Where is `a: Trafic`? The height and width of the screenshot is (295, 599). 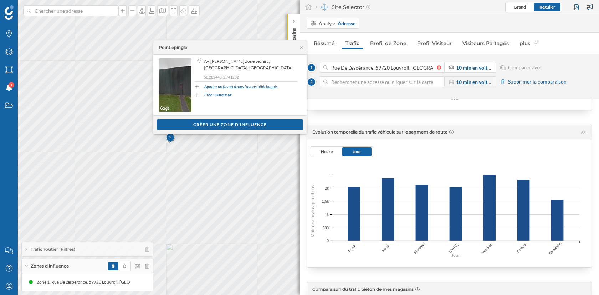
a: Trafic is located at coordinates (352, 43).